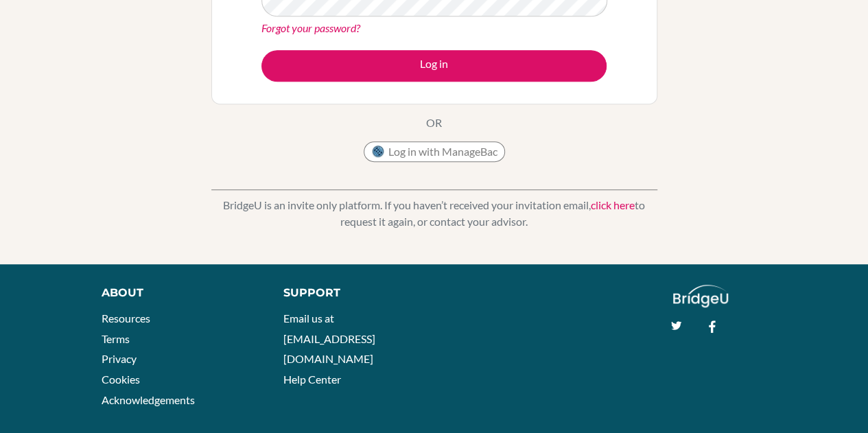 The image size is (868, 433). What do you see at coordinates (148, 399) in the screenshot?
I see `a: Acknowledgements` at bounding box center [148, 399].